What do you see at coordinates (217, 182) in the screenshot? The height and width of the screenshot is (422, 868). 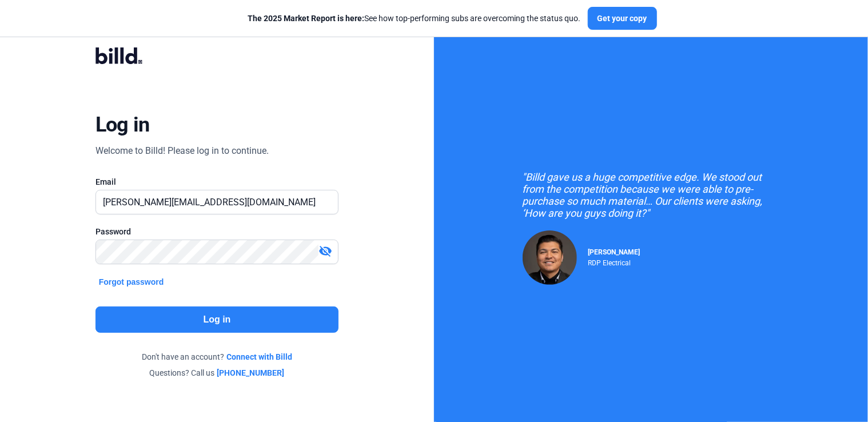 I see `div: Email` at bounding box center [217, 182].